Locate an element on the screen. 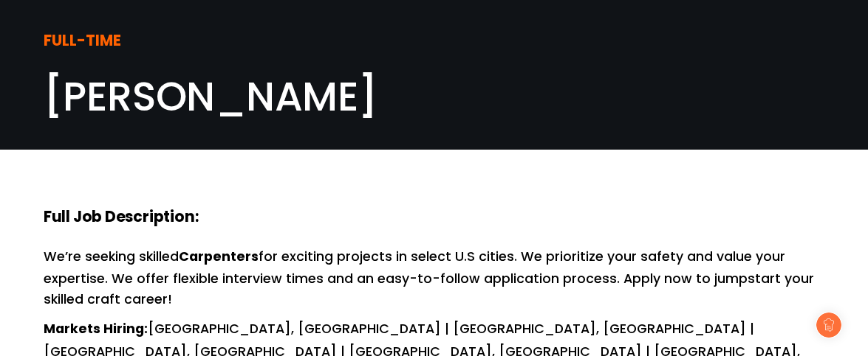 This screenshot has height=356, width=868. strong: FULL-TIME is located at coordinates (82, 41).